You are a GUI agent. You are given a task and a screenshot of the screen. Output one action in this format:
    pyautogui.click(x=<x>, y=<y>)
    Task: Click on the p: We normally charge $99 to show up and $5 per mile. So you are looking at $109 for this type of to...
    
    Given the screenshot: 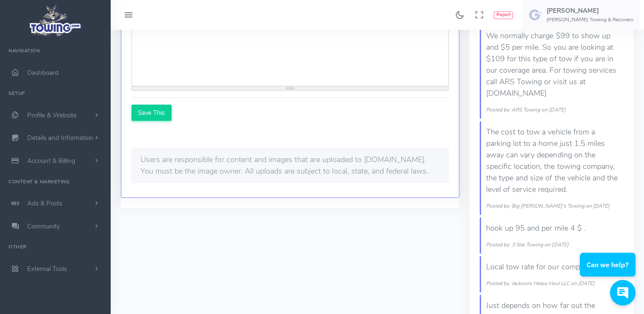 What is the action you would take?
    pyautogui.click(x=552, y=65)
    